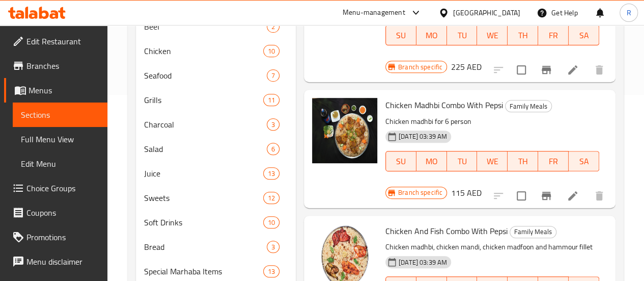 The width and height of the screenshot is (644, 281). I want to click on span: 10, so click(272, 51).